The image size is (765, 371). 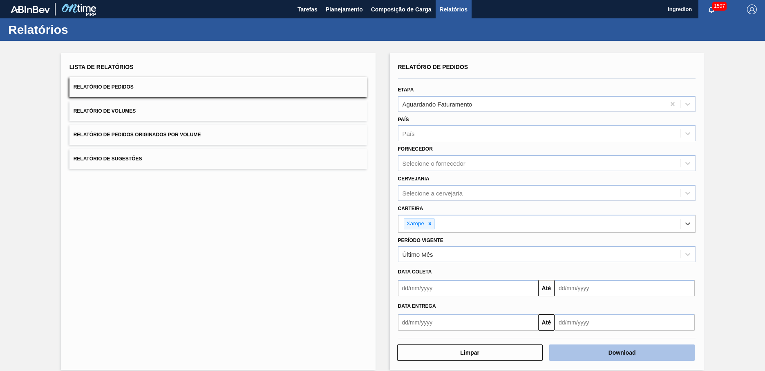 I want to click on button: Download, so click(x=622, y=353).